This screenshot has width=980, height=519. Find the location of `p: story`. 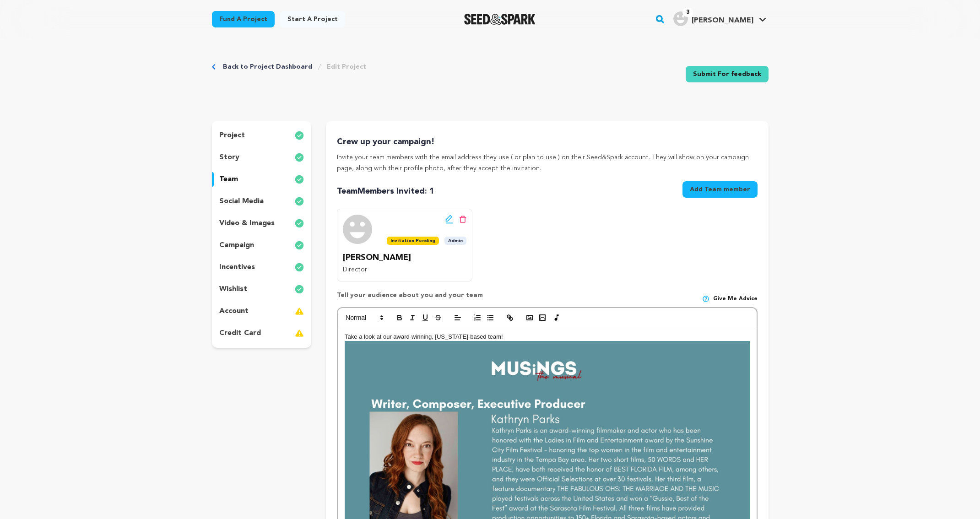

p: story is located at coordinates (229, 158).